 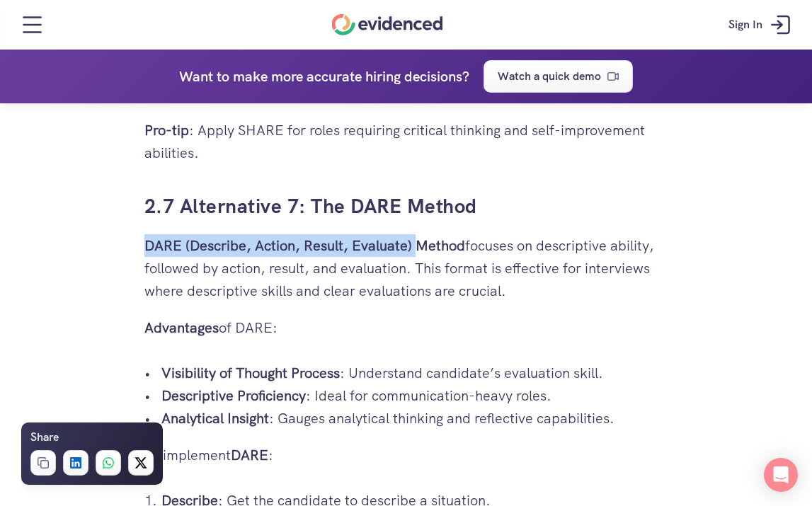 I want to click on strong: Pro-tip, so click(x=166, y=130).